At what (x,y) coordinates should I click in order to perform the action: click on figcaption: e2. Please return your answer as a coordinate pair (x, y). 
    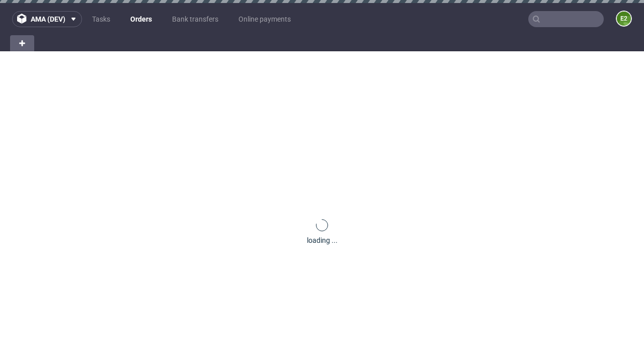
    Looking at the image, I should click on (624, 19).